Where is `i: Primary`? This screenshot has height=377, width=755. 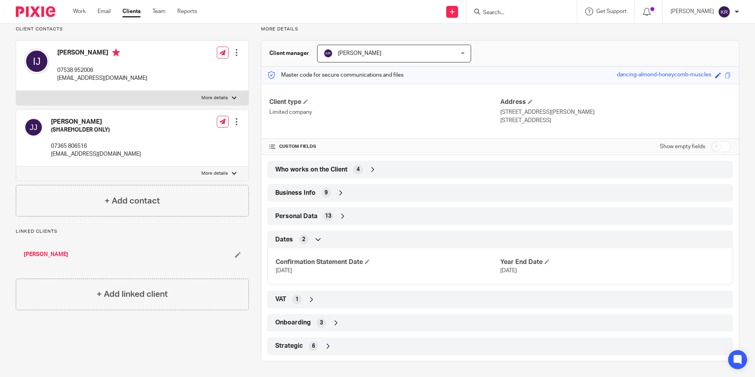
i: Primary is located at coordinates (116, 53).